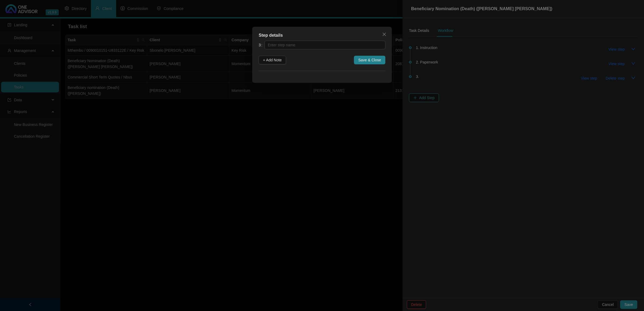  I want to click on button: + Add Note, so click(272, 60).